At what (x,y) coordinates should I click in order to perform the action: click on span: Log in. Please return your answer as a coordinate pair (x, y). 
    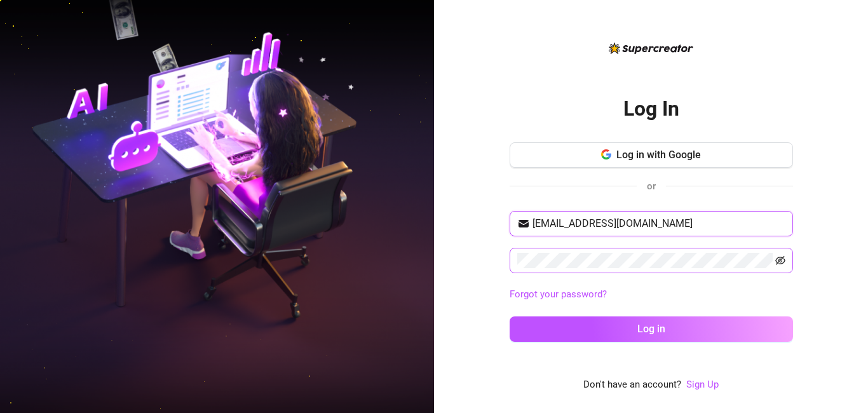
    Looking at the image, I should click on (652, 328).